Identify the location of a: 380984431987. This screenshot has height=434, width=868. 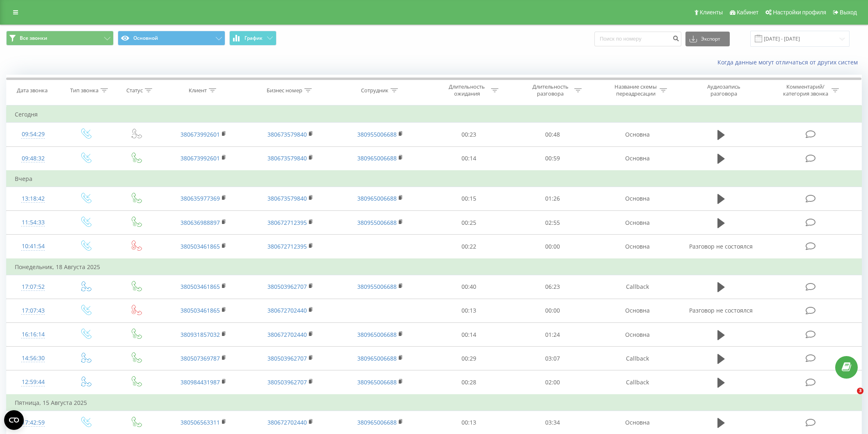
(201, 382).